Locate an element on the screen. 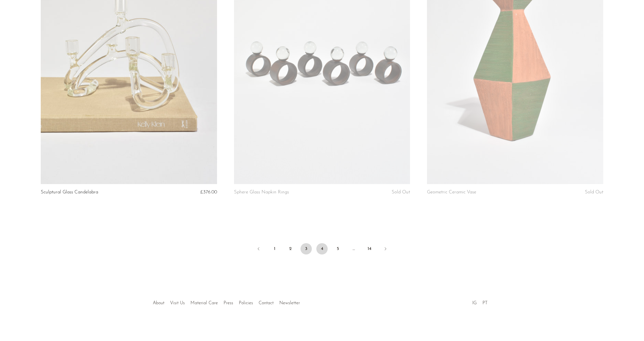 This screenshot has height=341, width=644. a: Next is located at coordinates (385, 249).